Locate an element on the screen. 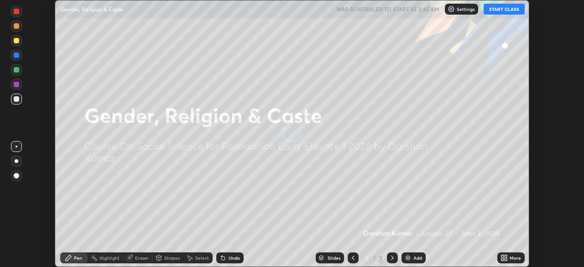 This screenshot has width=584, height=267. div: More is located at coordinates (515, 258).